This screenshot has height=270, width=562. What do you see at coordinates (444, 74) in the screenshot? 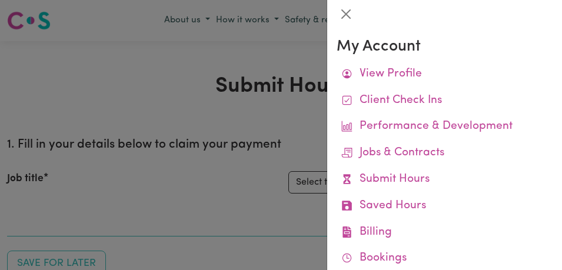
I see `a: View Profile` at bounding box center [444, 74].